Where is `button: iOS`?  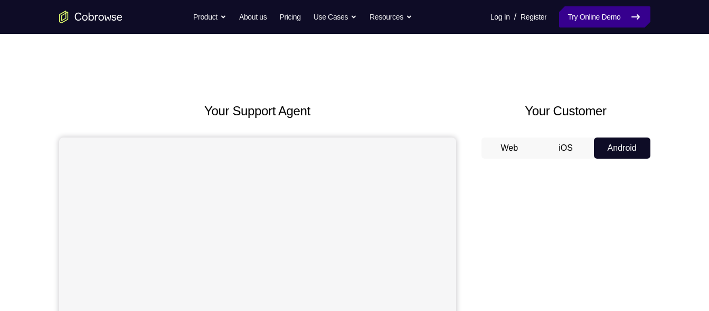
button: iOS is located at coordinates (566, 148).